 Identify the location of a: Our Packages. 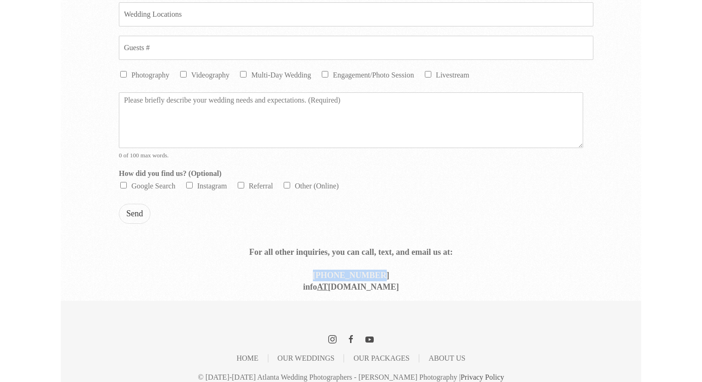
(381, 358).